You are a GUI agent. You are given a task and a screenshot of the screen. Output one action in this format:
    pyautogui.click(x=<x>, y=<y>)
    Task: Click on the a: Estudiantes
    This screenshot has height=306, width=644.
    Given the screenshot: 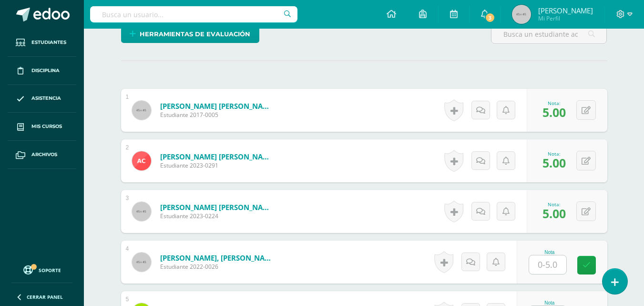 What is the action you would take?
    pyautogui.click(x=42, y=42)
    